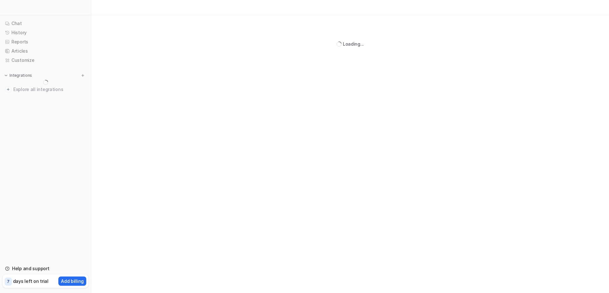  Describe the element at coordinates (6, 75) in the screenshot. I see `img: expand menu` at that location.